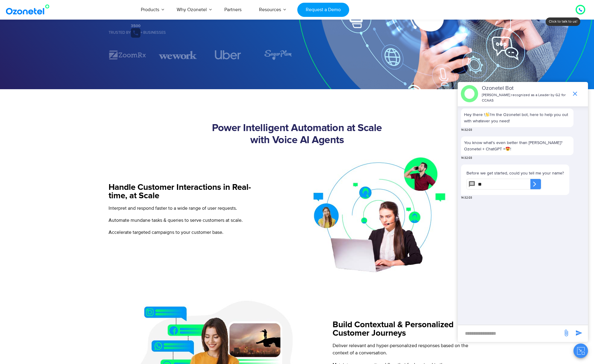  I want to click on span: Accelerate targeted campaigns to your customer base., so click(166, 232).